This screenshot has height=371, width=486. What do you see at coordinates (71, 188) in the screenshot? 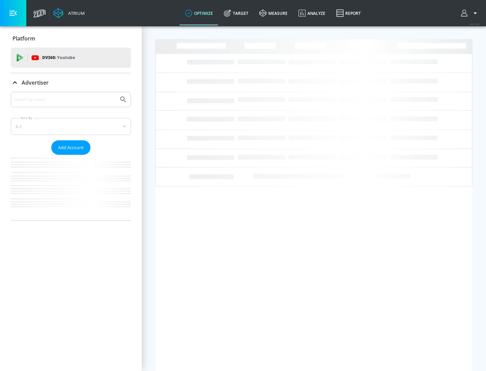
I see `nav: list of Advertiser` at bounding box center [71, 188].